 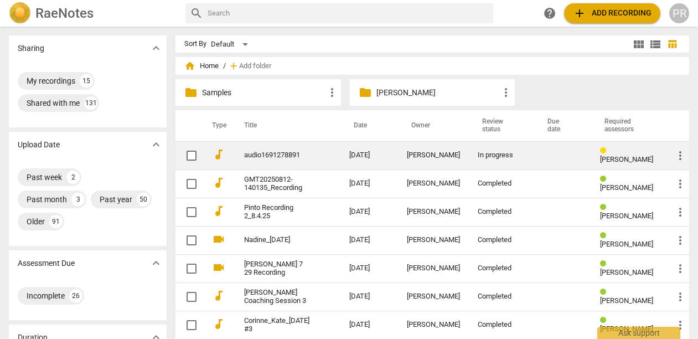 What do you see at coordinates (672, 44) in the screenshot?
I see `span: table_chart` at bounding box center [672, 44].